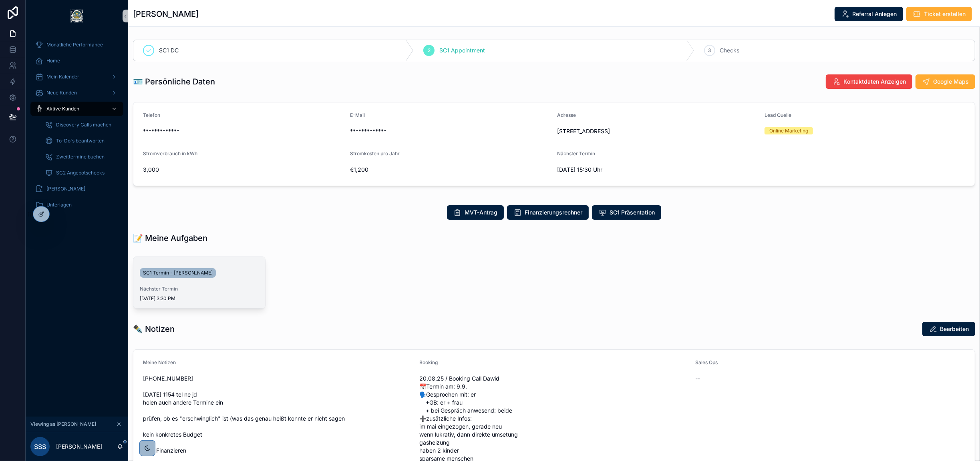  What do you see at coordinates (170, 153) in the screenshot?
I see `span: Stromverbrauch in kWh` at bounding box center [170, 153].